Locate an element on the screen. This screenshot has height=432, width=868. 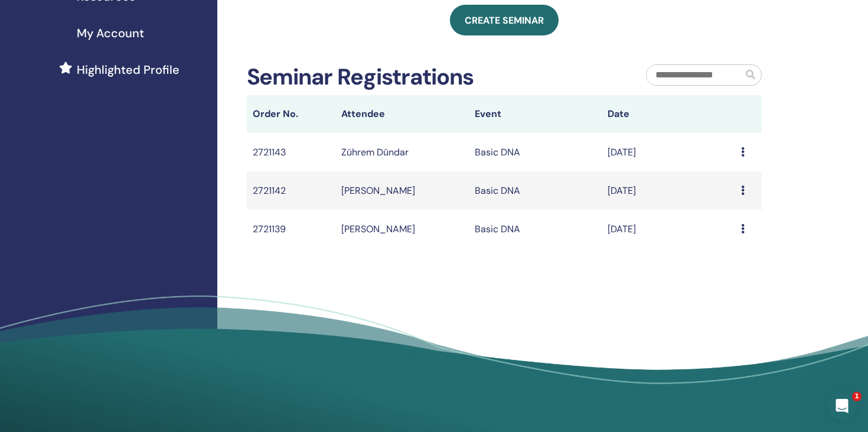
th: Event is located at coordinates (536, 114).